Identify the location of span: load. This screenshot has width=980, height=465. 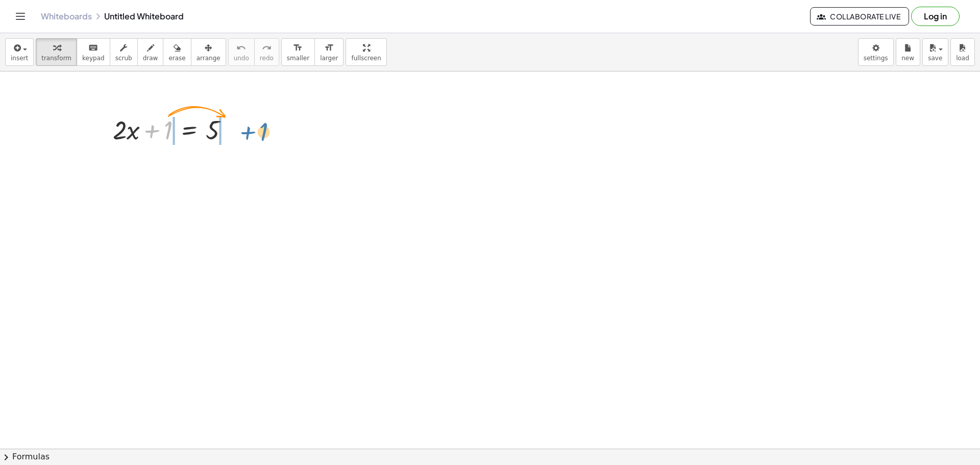
(963, 59).